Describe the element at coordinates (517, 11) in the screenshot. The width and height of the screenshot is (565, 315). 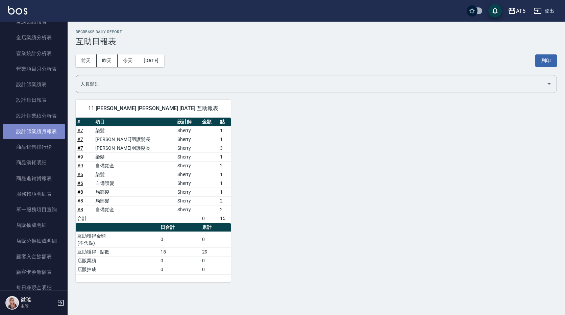
I see `button: AT5` at that location.